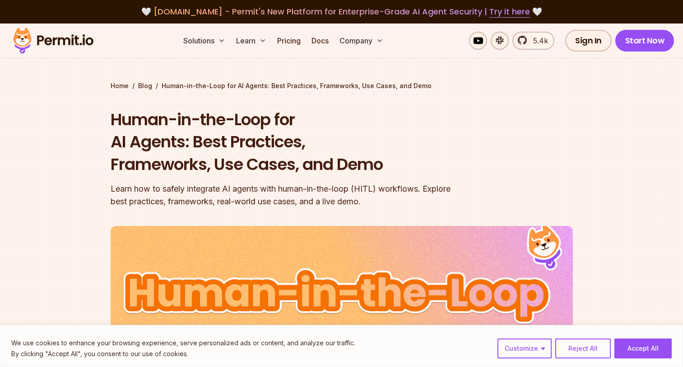 The image size is (683, 367). Describe the element at coordinates (510, 12) in the screenshot. I see `a: Try it here` at that location.